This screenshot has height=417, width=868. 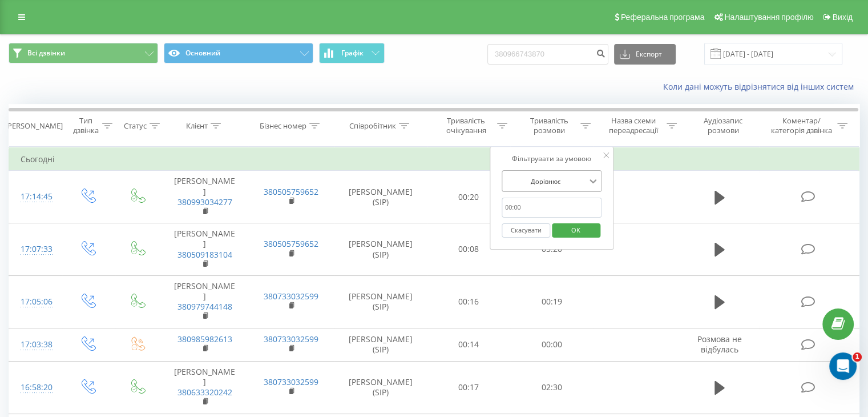 What do you see at coordinates (547, 55) in the screenshot?
I see `input: Пошук за номером` at bounding box center [547, 55].